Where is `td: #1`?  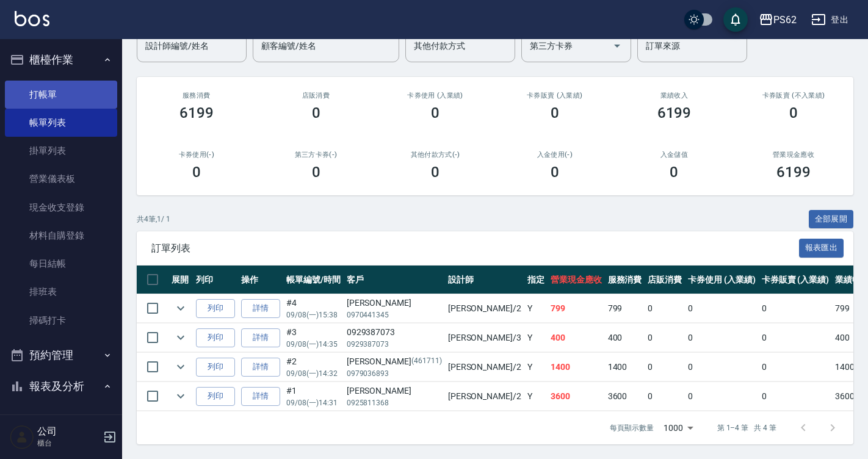
td: #1 is located at coordinates (314, 396).